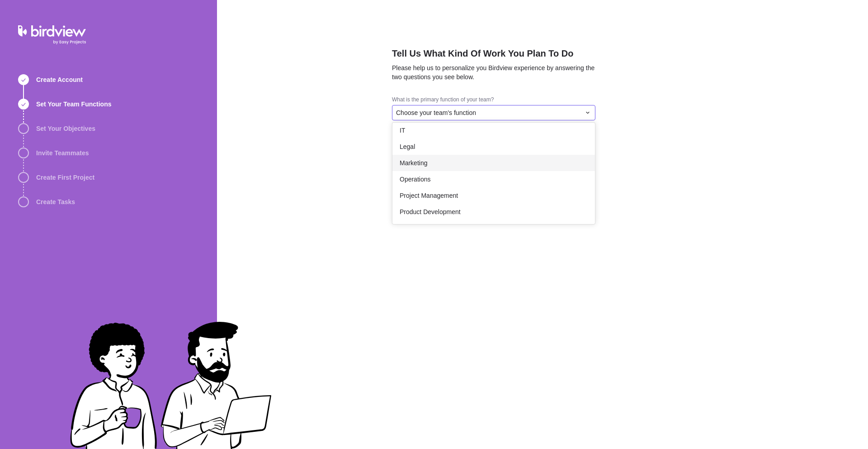  Describe the element at coordinates (436, 113) in the screenshot. I see `span: Choose your team's function` at that location.